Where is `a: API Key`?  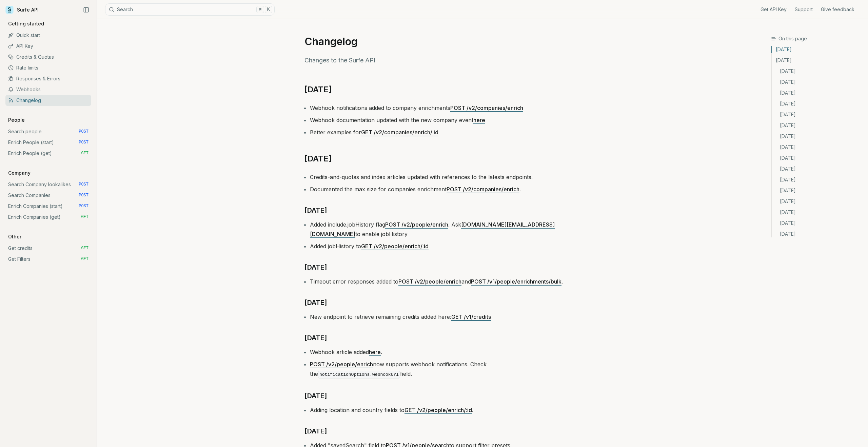
a: API Key is located at coordinates (48, 46).